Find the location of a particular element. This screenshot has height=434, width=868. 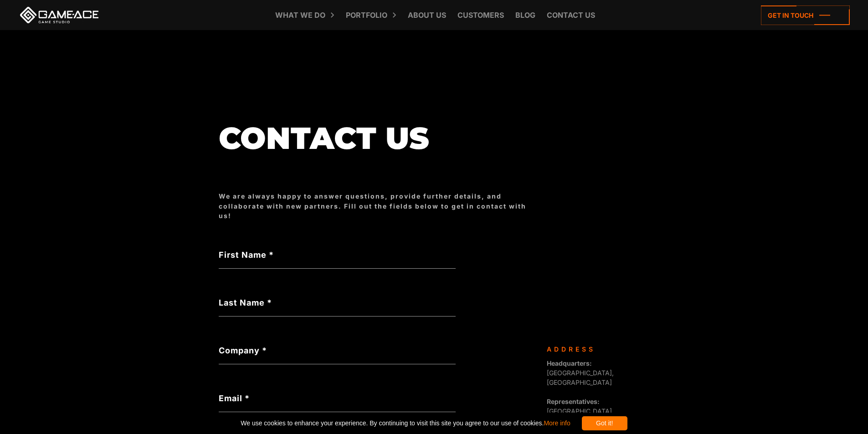

h1: Contact us is located at coordinates (379, 138).